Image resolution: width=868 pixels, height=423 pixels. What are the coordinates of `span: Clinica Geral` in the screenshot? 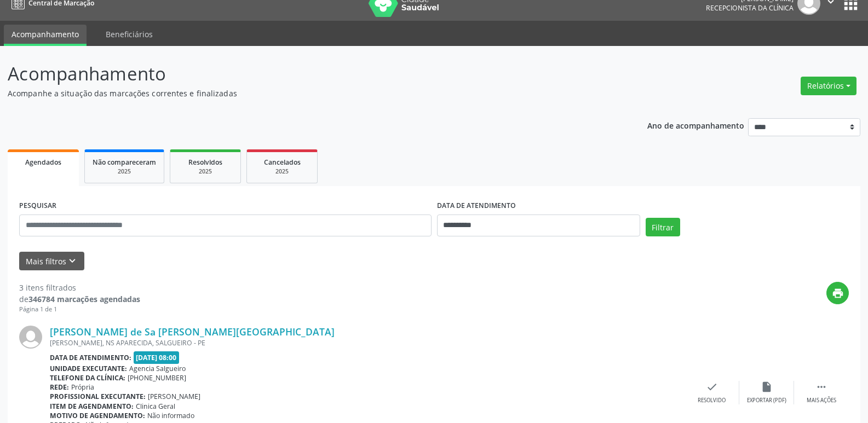 It's located at (155, 406).